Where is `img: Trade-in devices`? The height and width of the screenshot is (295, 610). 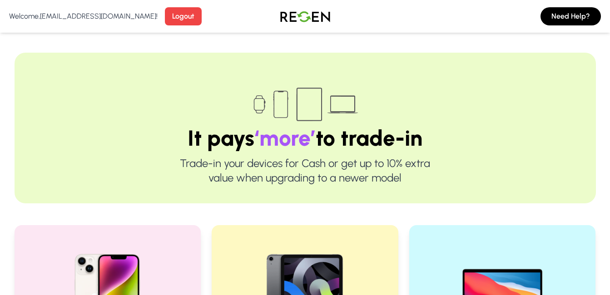 img: Trade-in devices is located at coordinates (305, 104).